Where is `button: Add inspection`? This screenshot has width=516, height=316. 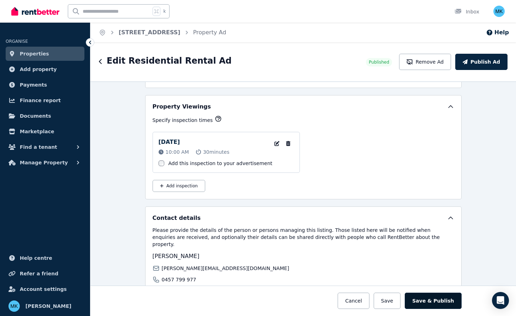 button: Add inspection is located at coordinates (179, 186).